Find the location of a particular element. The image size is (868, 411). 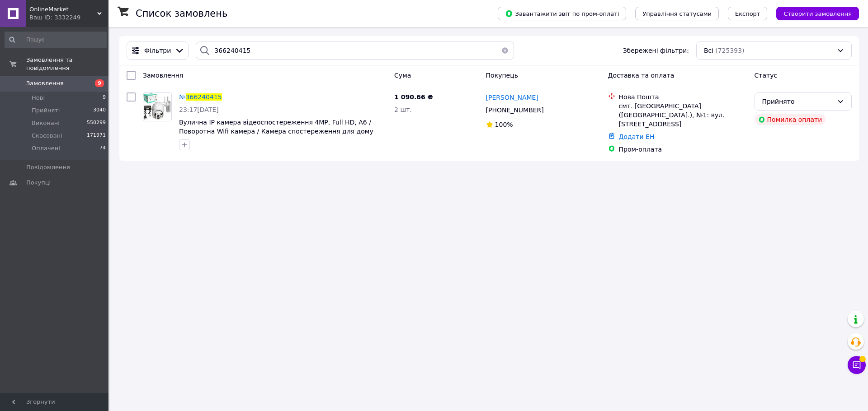

span: Повідомлення is located at coordinates (48, 168).